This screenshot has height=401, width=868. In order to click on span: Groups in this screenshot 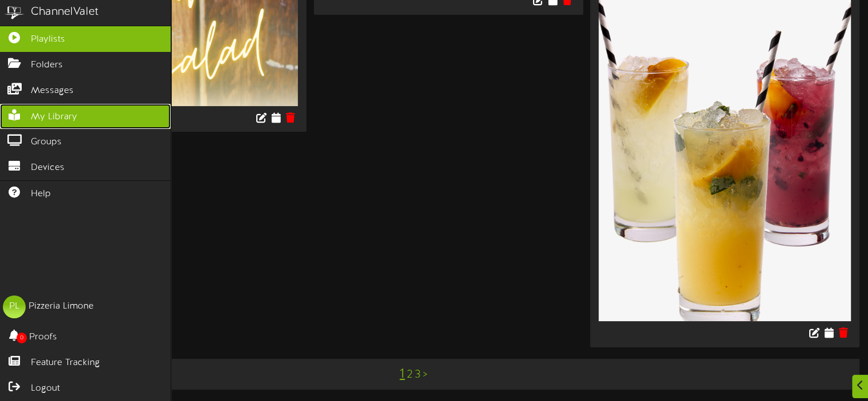, I will do `click(46, 142)`.